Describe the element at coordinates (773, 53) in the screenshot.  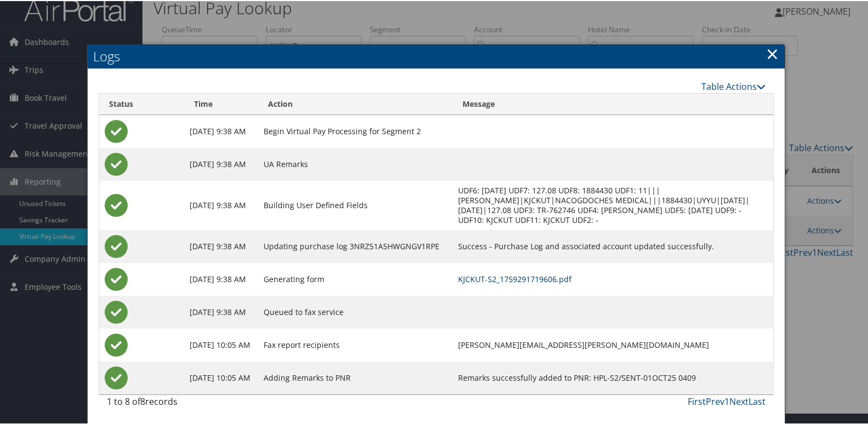
I see `a: Close` at that location.